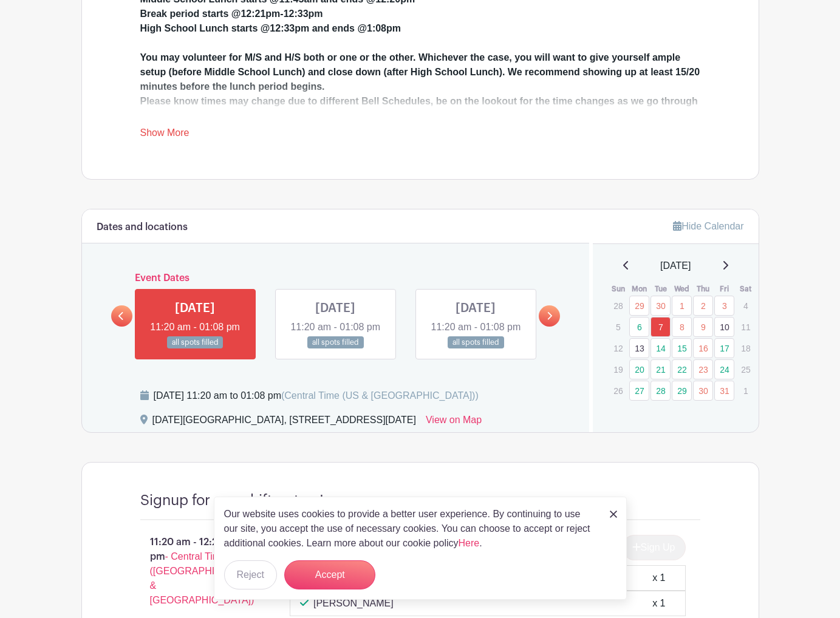  What do you see at coordinates (746, 370) in the screenshot?
I see `p: 25` at bounding box center [746, 370].